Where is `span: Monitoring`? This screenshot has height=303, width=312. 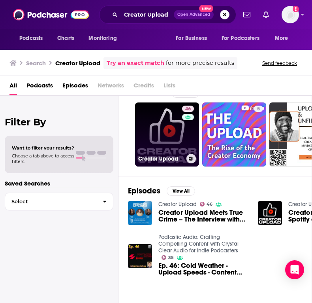
span: Monitoring is located at coordinates (102, 38).